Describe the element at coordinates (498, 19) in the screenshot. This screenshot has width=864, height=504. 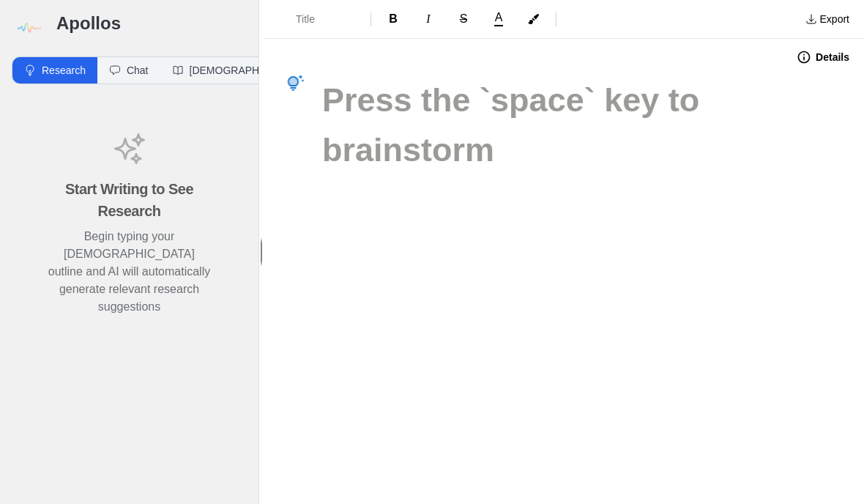
I see `button: A` at that location.